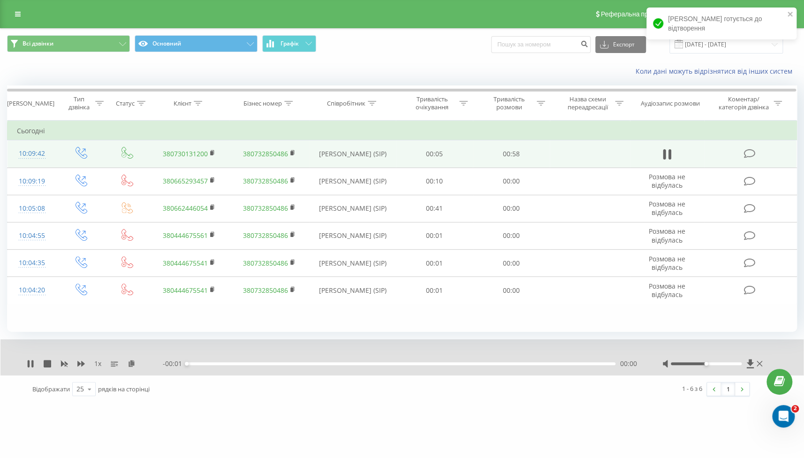  Describe the element at coordinates (32, 290) in the screenshot. I see `div: 10:04:20` at that location.